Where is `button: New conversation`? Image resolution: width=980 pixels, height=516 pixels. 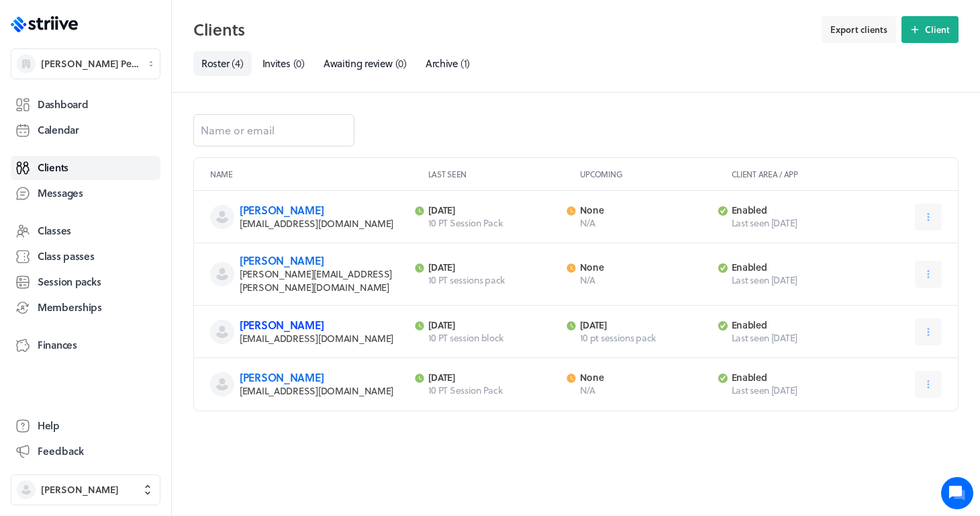
button: New conversation is located at coordinates (134, 170).